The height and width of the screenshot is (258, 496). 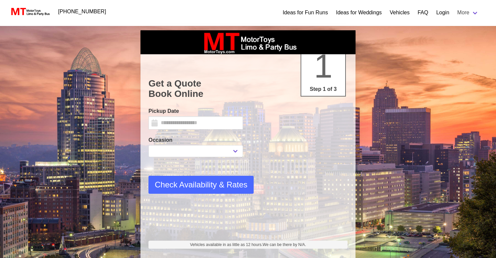 I want to click on a: Login, so click(x=442, y=13).